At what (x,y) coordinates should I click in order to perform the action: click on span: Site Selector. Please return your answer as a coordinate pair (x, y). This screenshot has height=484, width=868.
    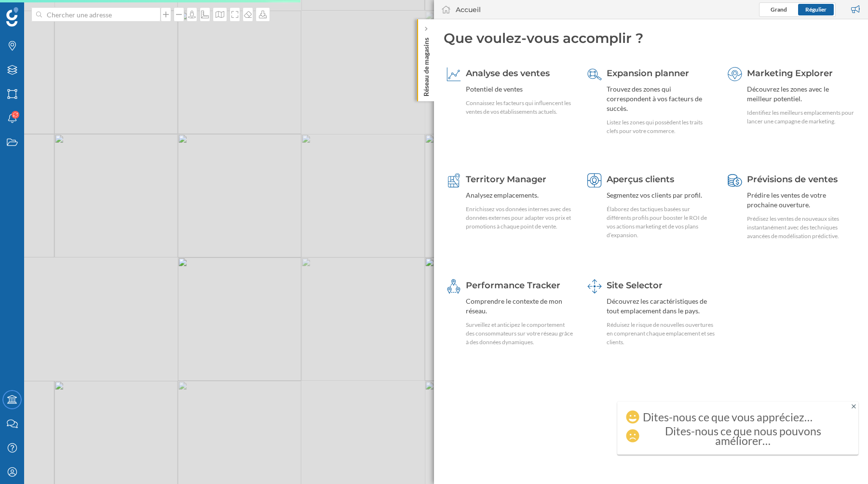
    Looking at the image, I should click on (635, 285).